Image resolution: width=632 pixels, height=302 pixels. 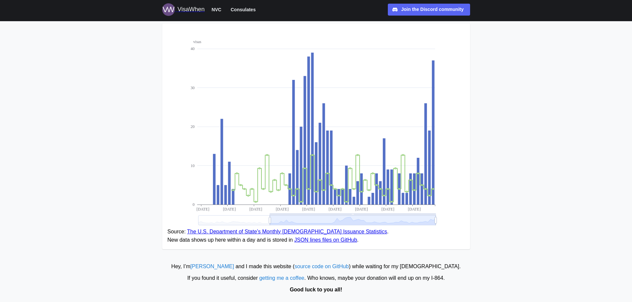 What do you see at coordinates (169, 10) in the screenshot?
I see `img: Logo for VisaWhen` at bounding box center [169, 10].